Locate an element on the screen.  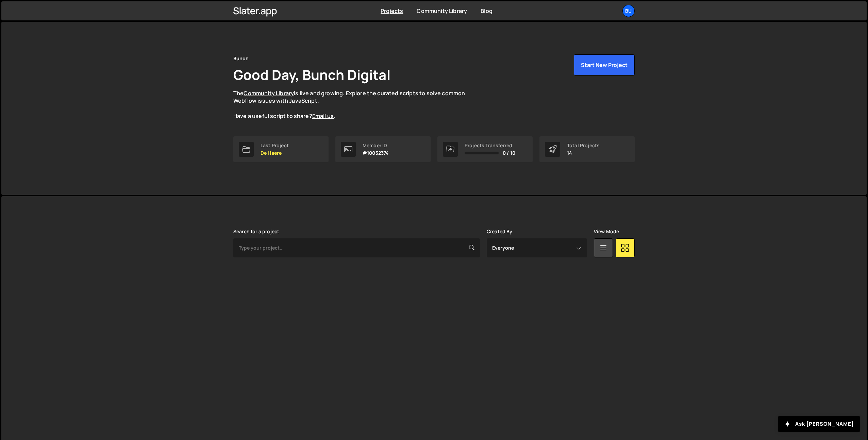
div: Bunch is located at coordinates (241, 58).